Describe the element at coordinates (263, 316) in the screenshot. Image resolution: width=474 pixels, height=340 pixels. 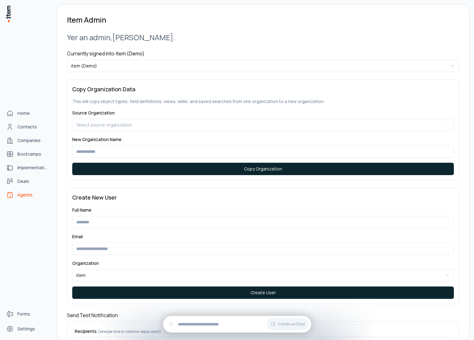
I see `h4: Send Test Notification` at that location.